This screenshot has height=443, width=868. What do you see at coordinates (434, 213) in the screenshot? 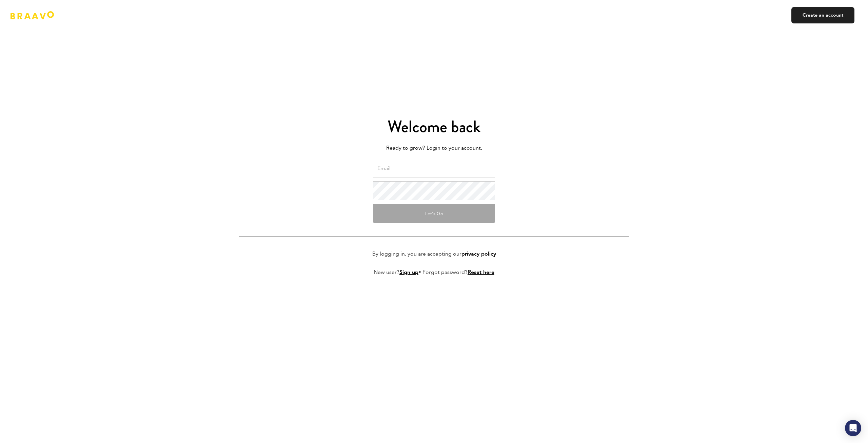
I see `button: Let's Go` at bounding box center [434, 213].